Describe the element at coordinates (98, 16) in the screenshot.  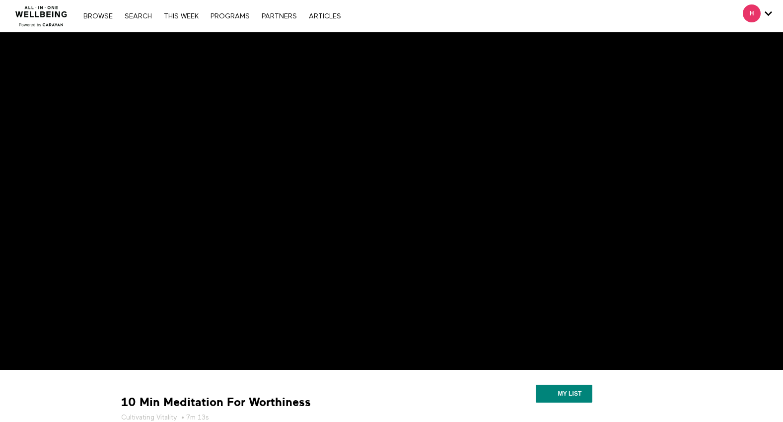
I see `a: Browse` at that location.